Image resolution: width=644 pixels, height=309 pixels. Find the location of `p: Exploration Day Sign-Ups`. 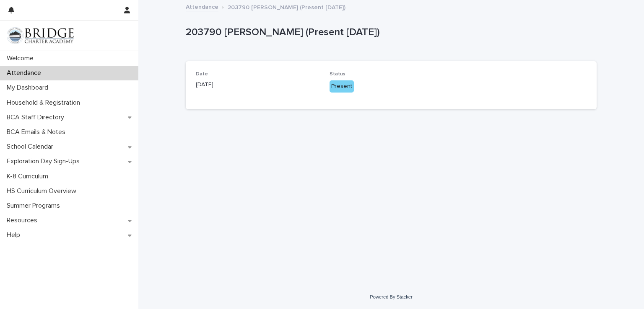

p: Exploration Day Sign-Ups is located at coordinates (45, 161).